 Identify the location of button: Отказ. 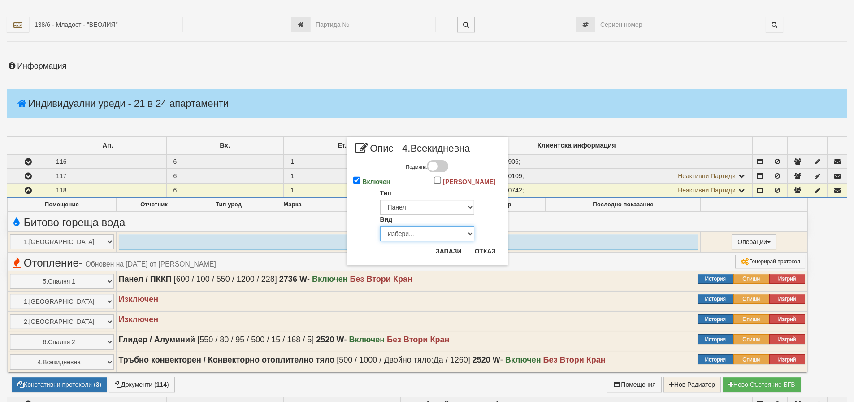
(485, 251).